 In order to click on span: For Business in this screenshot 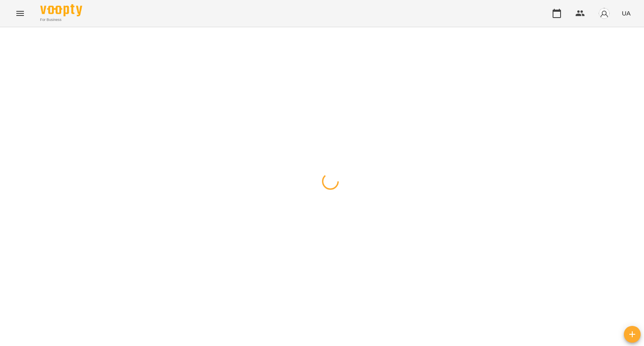, I will do `click(61, 20)`.